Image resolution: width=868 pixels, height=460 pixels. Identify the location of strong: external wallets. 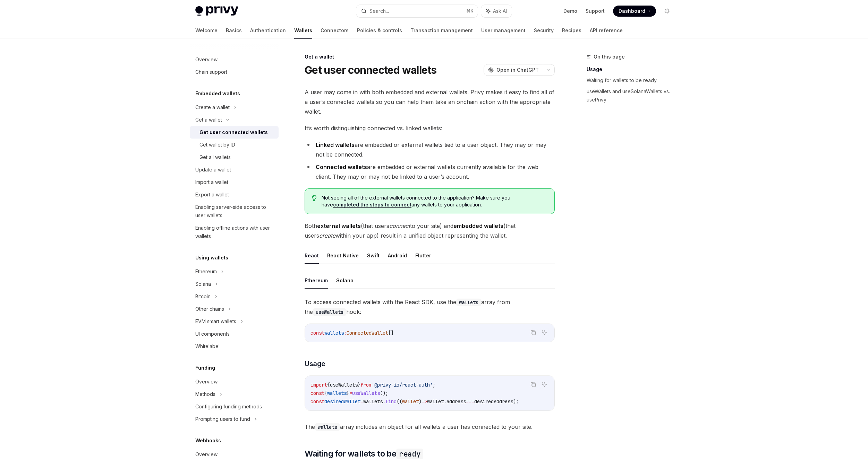
(339, 226).